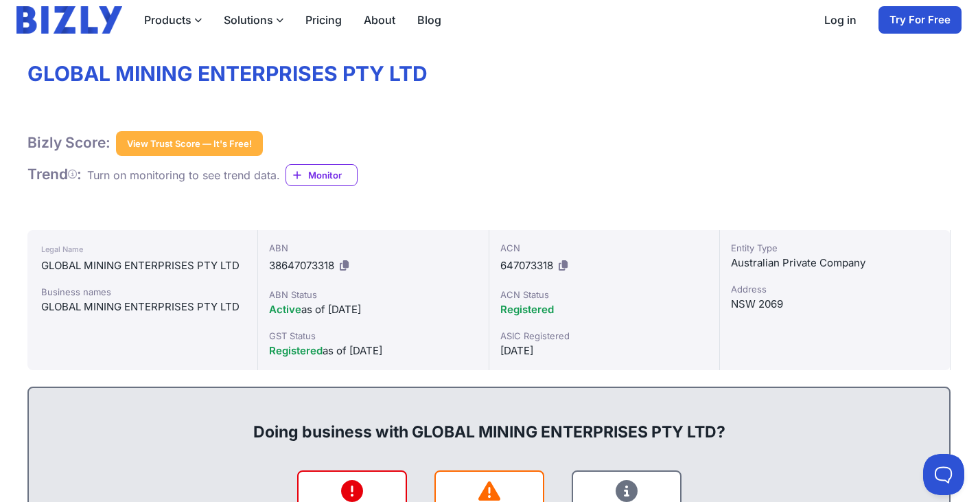  Describe the element at coordinates (323, 20) in the screenshot. I see `a: Pricing` at that location.